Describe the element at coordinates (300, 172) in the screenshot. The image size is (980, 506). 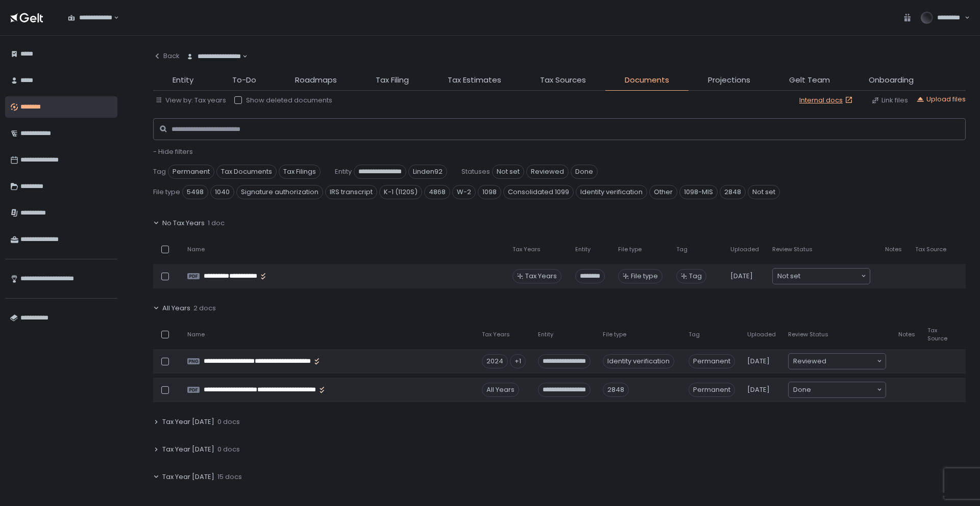
I see `span: Tax Filings` at that location.